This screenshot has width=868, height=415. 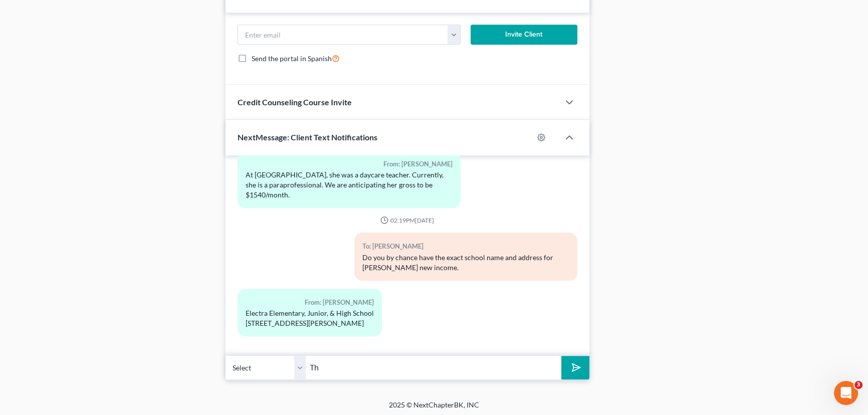 I want to click on span: Credit Counseling Course Invite, so click(x=295, y=101).